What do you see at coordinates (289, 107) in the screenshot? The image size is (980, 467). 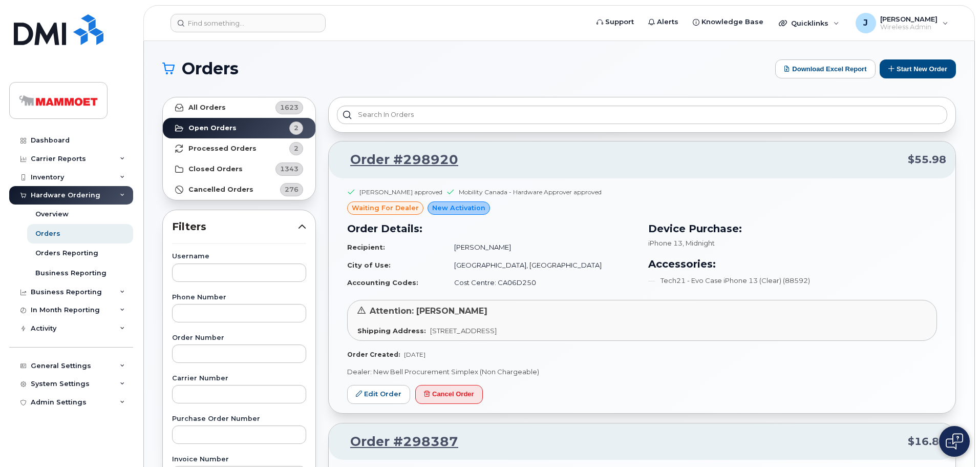 I see `span: 1623` at bounding box center [289, 107].